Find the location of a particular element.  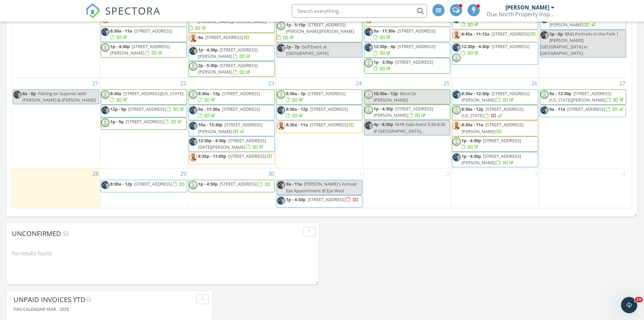

span: 1p - 5:15p is located at coordinates (296, 25).